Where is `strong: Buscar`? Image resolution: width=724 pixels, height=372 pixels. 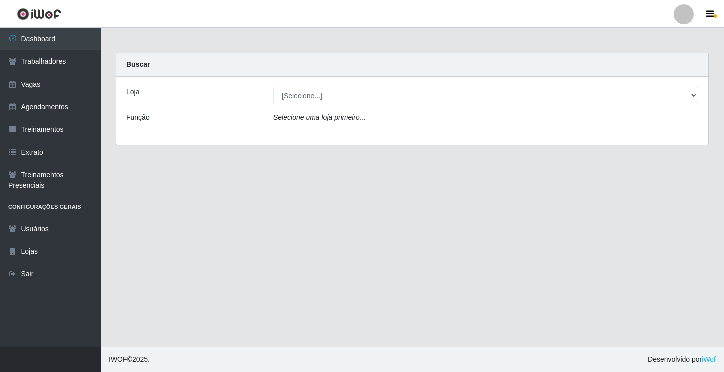 strong: Buscar is located at coordinates (138, 64).